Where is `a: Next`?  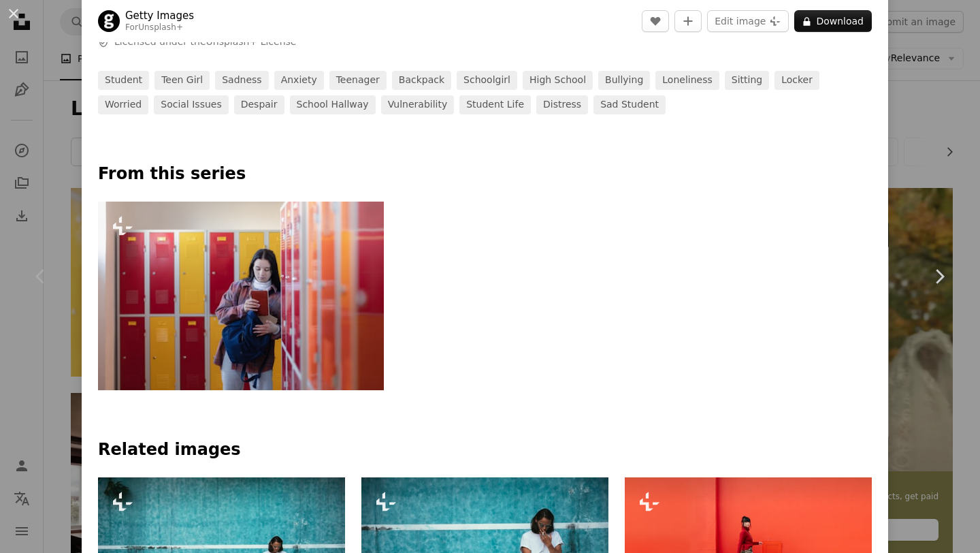
a: Next is located at coordinates (939, 276).